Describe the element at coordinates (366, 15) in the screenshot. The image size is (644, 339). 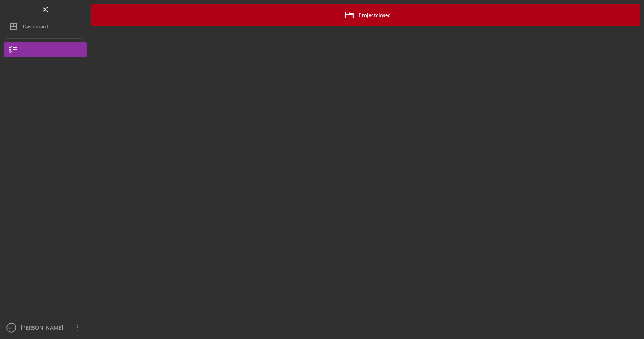
I see `div: Project closed` at that location.